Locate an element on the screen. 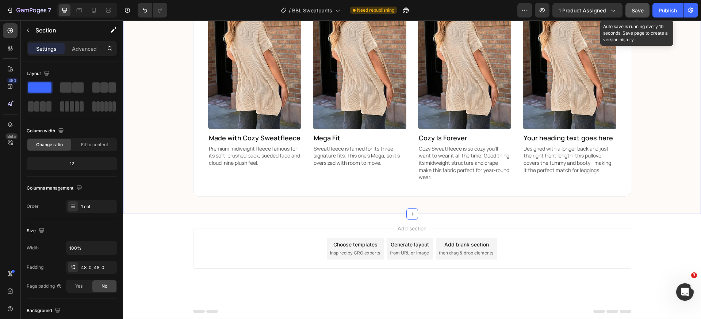 The image size is (701, 319). div: Padding is located at coordinates (35, 268).